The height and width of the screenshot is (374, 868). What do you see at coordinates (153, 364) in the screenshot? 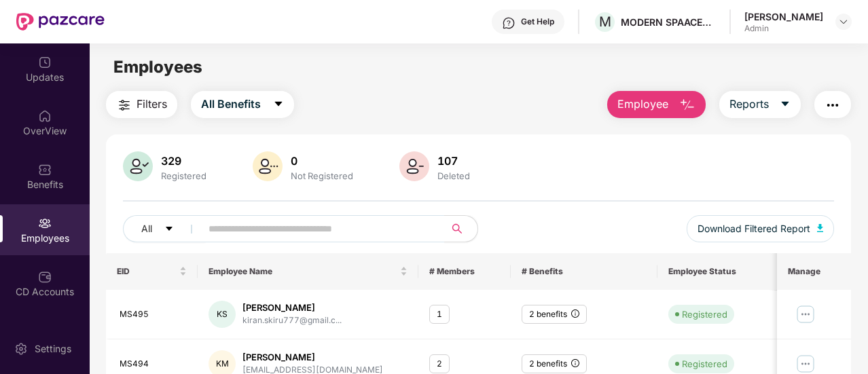
I see `div: MS494` at bounding box center [153, 364].